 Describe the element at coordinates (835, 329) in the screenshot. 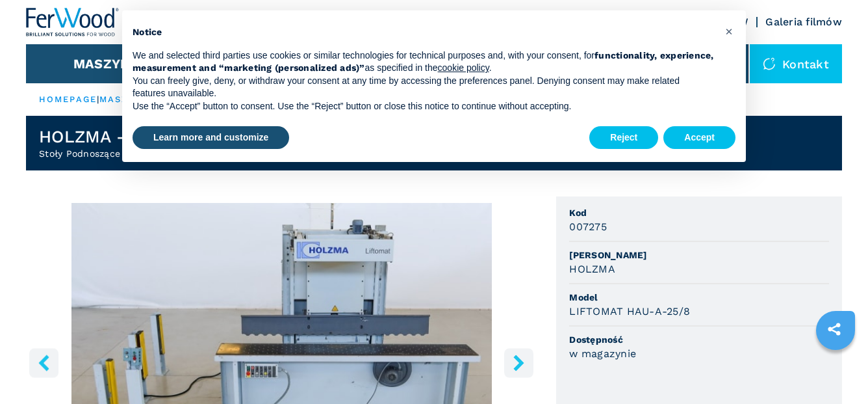

I see `a: sharethis` at that location.